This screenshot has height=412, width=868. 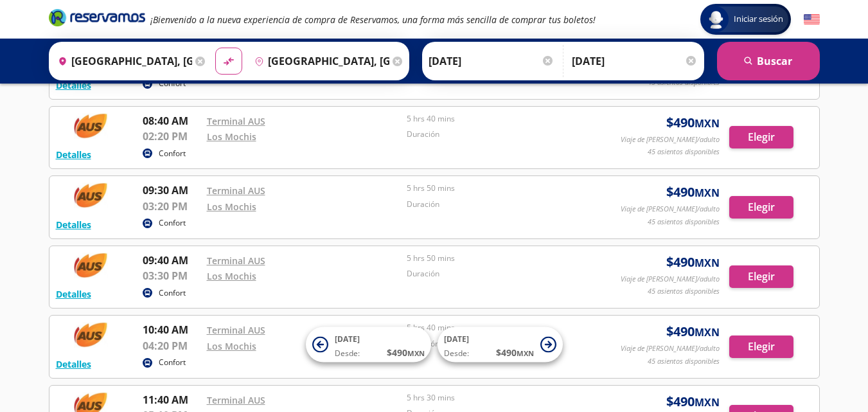 I want to click on p: 09:30 AM, so click(x=172, y=190).